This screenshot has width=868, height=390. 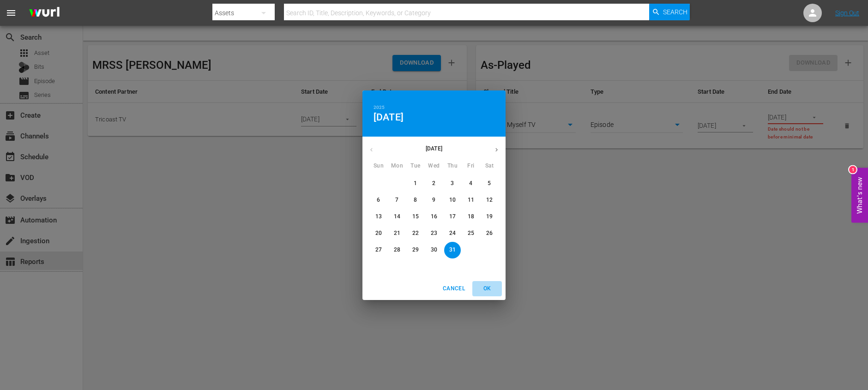 I want to click on p: 13, so click(x=379, y=217).